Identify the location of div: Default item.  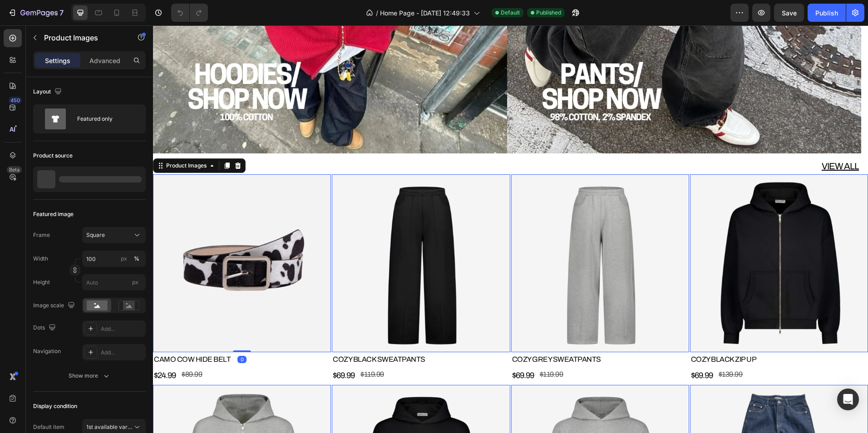
(49, 427).